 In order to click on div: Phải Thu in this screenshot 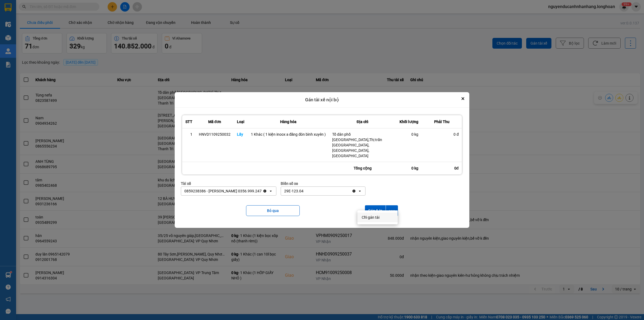, I will do `click(441, 122)`.